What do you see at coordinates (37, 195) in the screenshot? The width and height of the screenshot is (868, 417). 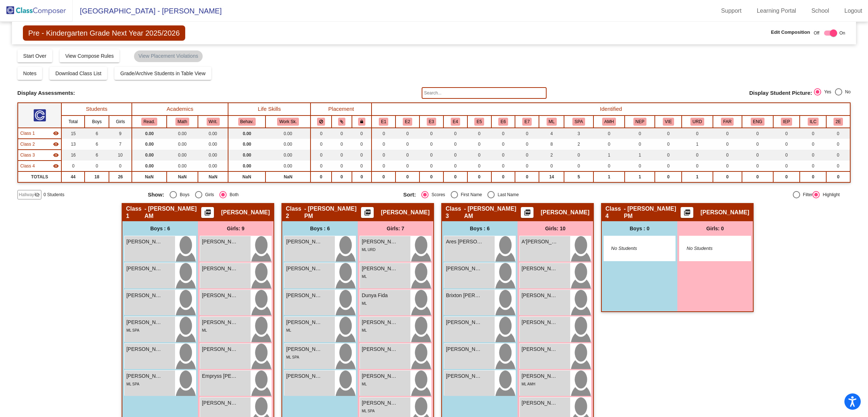 I see `mat-icon: visibility_off` at bounding box center [37, 195].